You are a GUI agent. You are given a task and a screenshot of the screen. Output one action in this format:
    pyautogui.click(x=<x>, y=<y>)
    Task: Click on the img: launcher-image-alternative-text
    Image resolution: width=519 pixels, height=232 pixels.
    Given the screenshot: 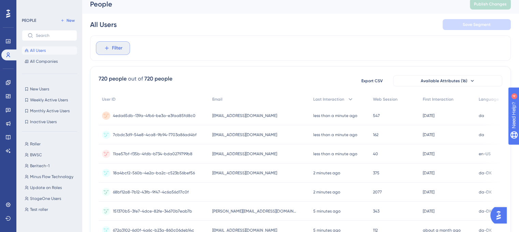 What is the action you would take?
    pyautogui.click(x=8, y=10)
    